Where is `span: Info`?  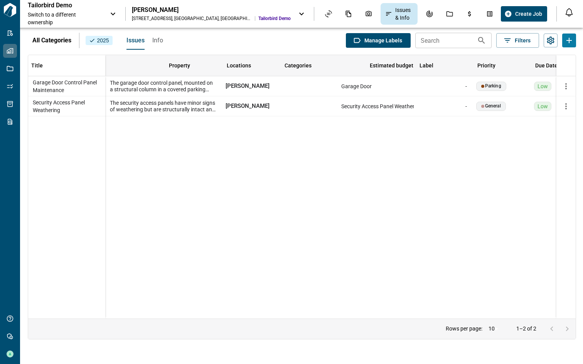
span: Info is located at coordinates (158, 40).